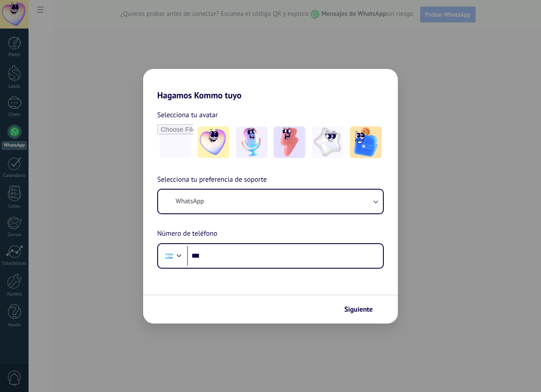 The height and width of the screenshot is (392, 541). Describe the element at coordinates (327, 142) in the screenshot. I see `img: -4.jpeg` at that location.